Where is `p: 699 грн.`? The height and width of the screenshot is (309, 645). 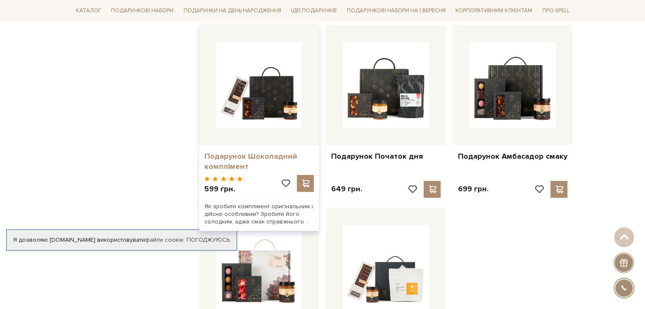 p: 699 грн. is located at coordinates (473, 189).